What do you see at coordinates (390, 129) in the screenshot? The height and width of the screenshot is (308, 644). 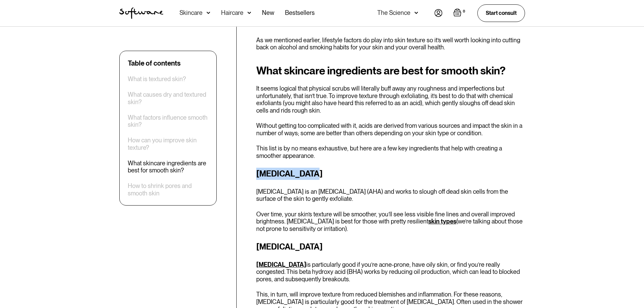 I see `p: Without getting too complicated with it, acids are derived from various sources and impact the sk...` at bounding box center [390, 129].